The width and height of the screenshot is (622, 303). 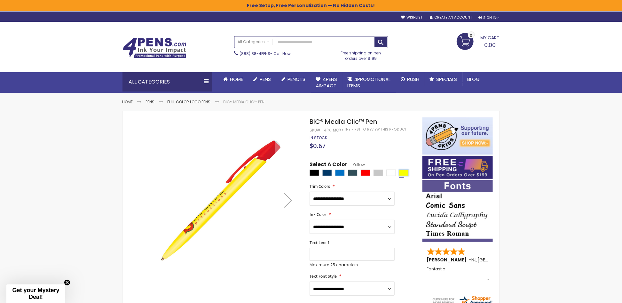 What do you see at coordinates (356, 164) in the screenshot?
I see `span: Yellow` at bounding box center [356, 164].